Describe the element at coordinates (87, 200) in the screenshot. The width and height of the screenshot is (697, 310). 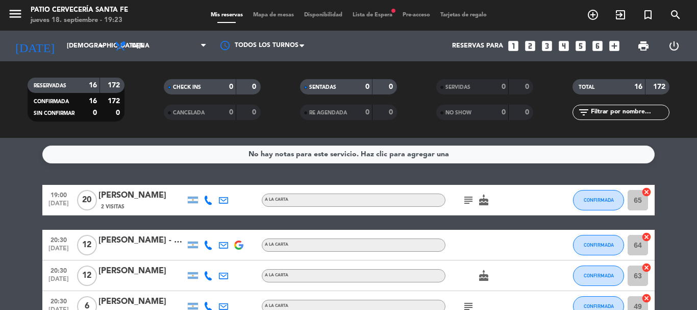
I see `span: 20` at that location.